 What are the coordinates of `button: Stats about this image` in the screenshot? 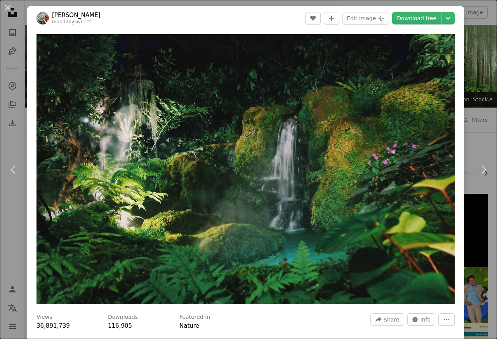 It's located at (421, 319).